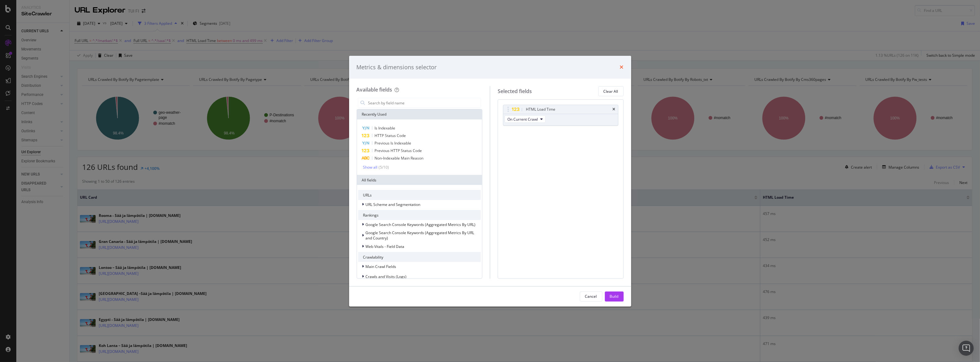  What do you see at coordinates (385, 246) in the screenshot?
I see `span: Web Vitals - Field Data` at bounding box center [385, 246].